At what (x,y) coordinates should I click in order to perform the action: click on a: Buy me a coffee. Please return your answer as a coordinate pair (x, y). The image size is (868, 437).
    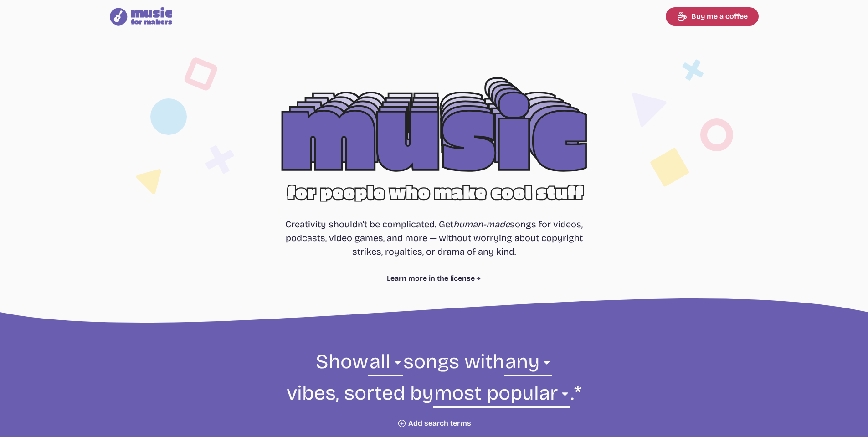
    Looking at the image, I should click on (713, 16).